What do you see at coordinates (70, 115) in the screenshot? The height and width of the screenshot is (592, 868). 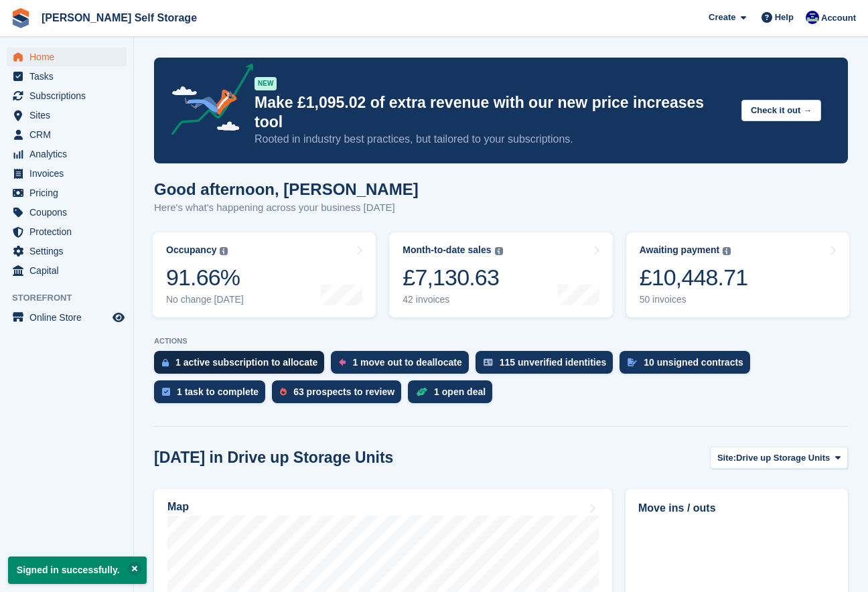 I see `span: Sites` at bounding box center [70, 115].